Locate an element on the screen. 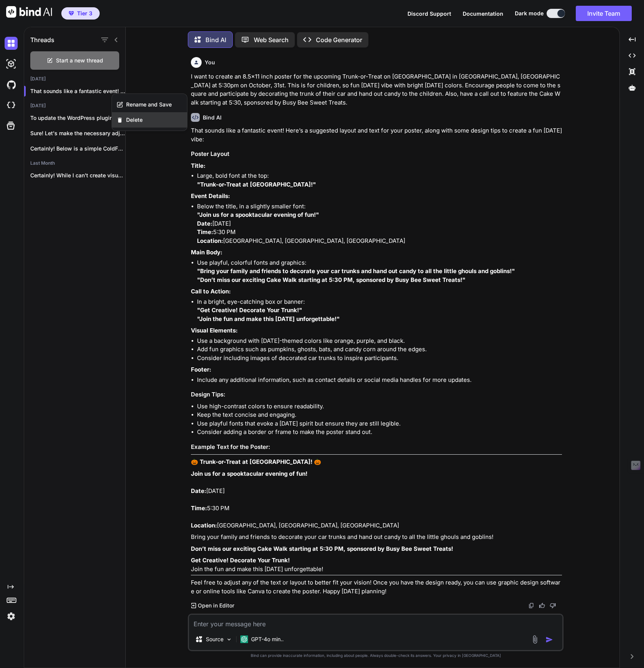 Image resolution: width=644 pixels, height=668 pixels. p: Bind can provide inaccurate information, including about people. Always double-check its answers.... is located at coordinates (375, 655).